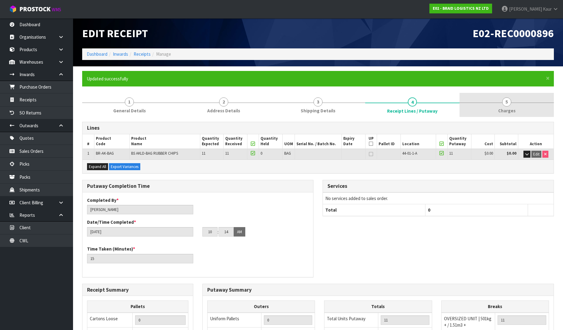  Describe the element at coordinates (378, 306) in the screenshot. I see `th: Totals` at that location.